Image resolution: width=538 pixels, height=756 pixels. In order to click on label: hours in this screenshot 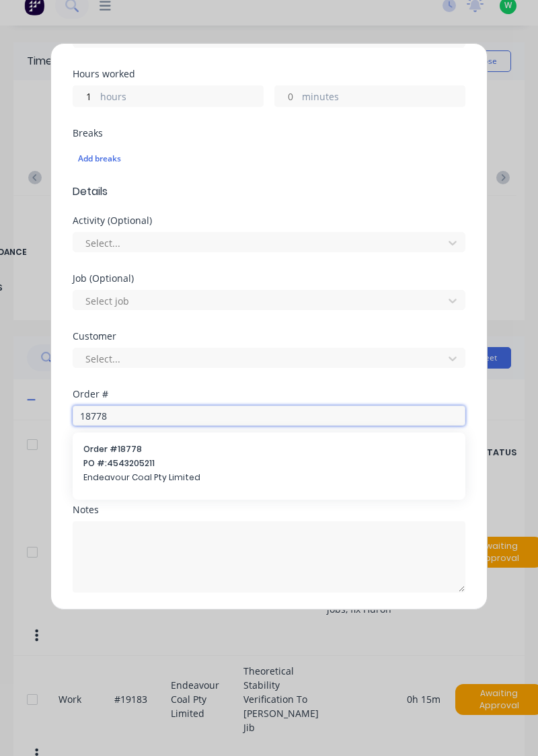, I will do `click(182, 97)`.